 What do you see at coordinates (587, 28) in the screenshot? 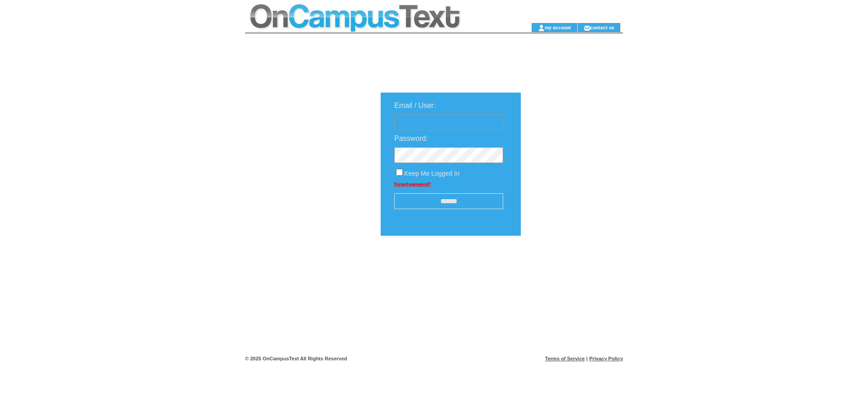
I see `img: contact_us_icon.gif;jsessionid=CC25167B2FA7ABCEBDBD87A5487E886A` at bounding box center [587, 28].